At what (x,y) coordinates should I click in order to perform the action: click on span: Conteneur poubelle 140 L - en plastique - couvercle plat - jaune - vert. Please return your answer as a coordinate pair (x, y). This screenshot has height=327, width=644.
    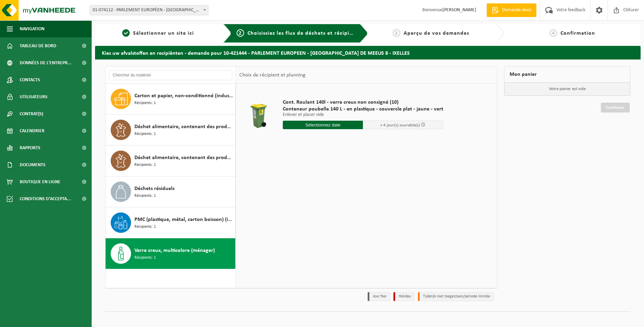
    Looking at the image, I should click on (363, 109).